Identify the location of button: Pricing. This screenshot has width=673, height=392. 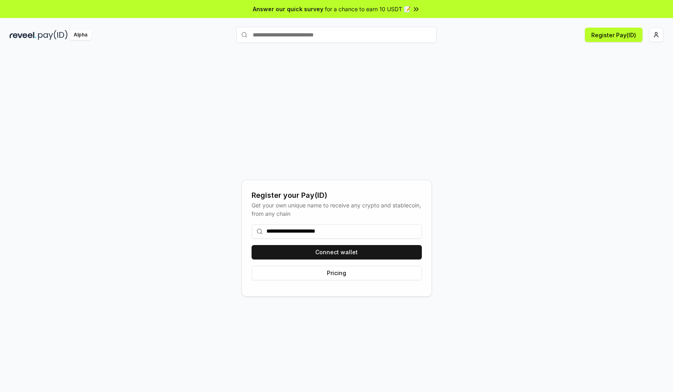
(336, 273).